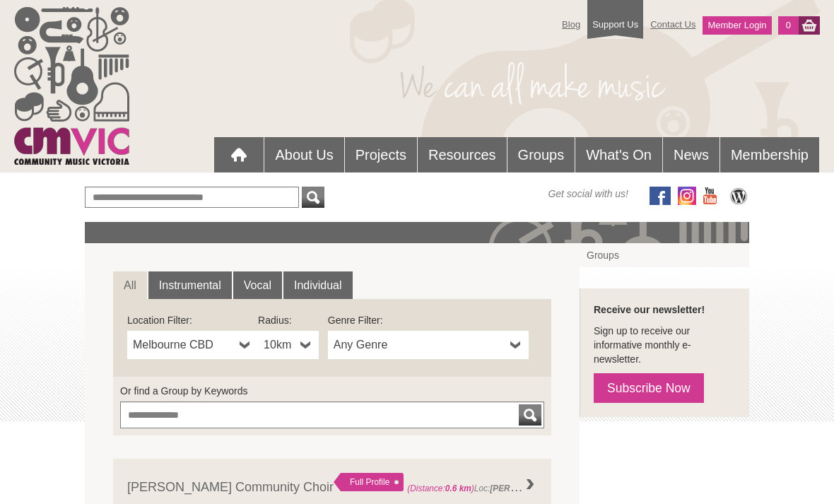  Describe the element at coordinates (440, 489) in the screenshot. I see `span: (Distance: )` at that location.